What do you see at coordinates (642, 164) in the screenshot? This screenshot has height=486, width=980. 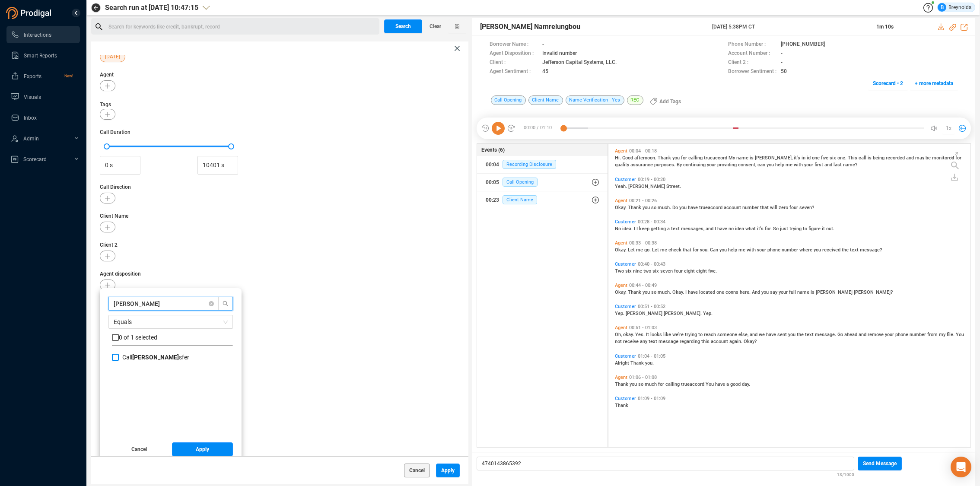 I see `span: assurance` at bounding box center [642, 164].